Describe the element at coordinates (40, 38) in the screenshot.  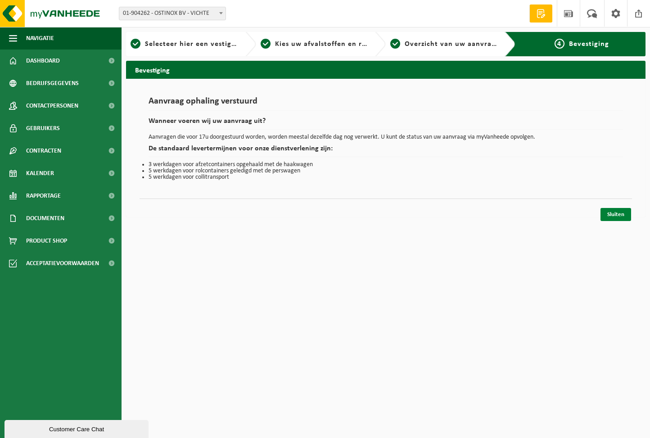
I see `span: Navigatie` at that location.